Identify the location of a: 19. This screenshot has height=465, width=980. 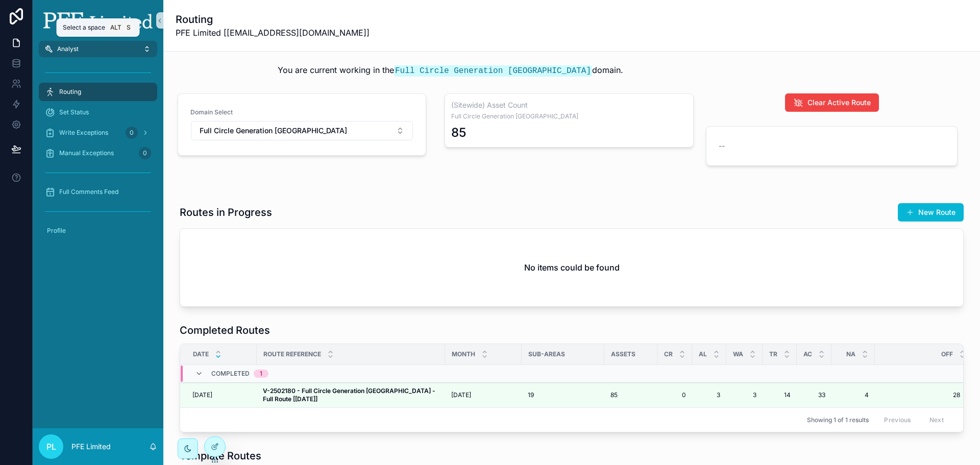
(563, 395).